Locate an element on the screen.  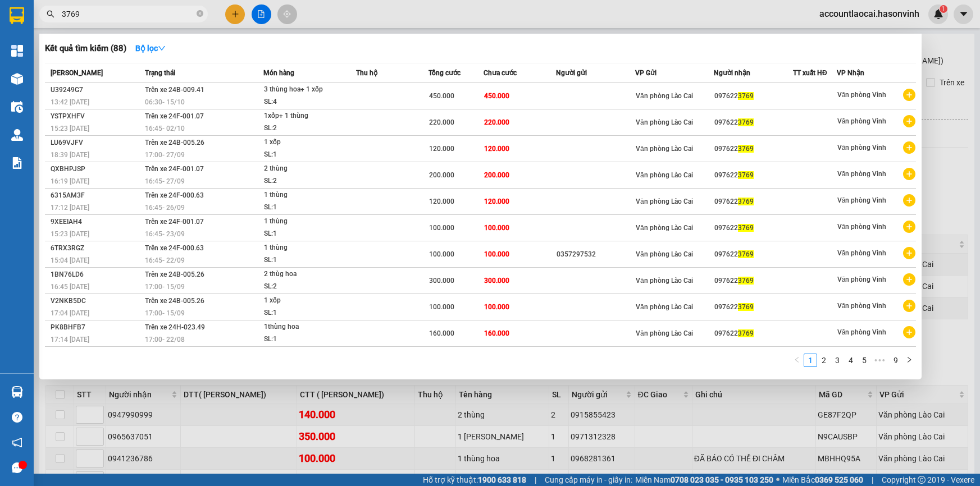
button: Bộ lọcdown is located at coordinates (150, 48).